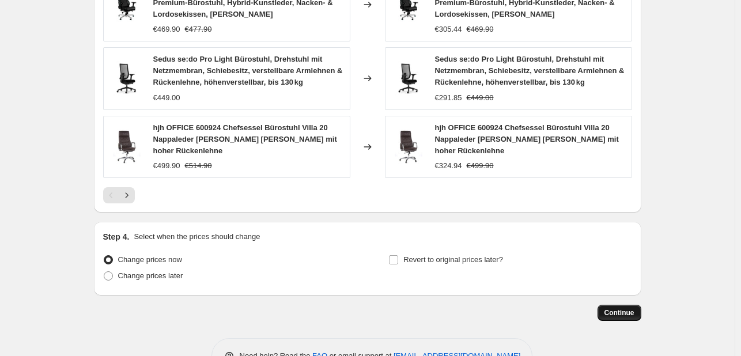 This screenshot has width=741, height=356. Describe the element at coordinates (448, 98) in the screenshot. I see `div: €291.85` at that location.